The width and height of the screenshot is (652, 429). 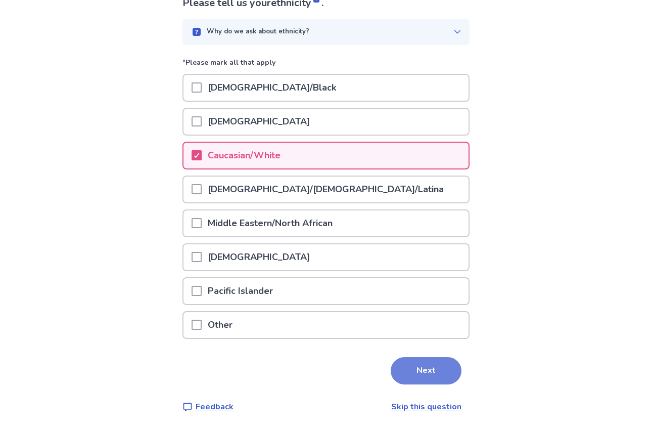 I want to click on p: Other, so click(x=220, y=325).